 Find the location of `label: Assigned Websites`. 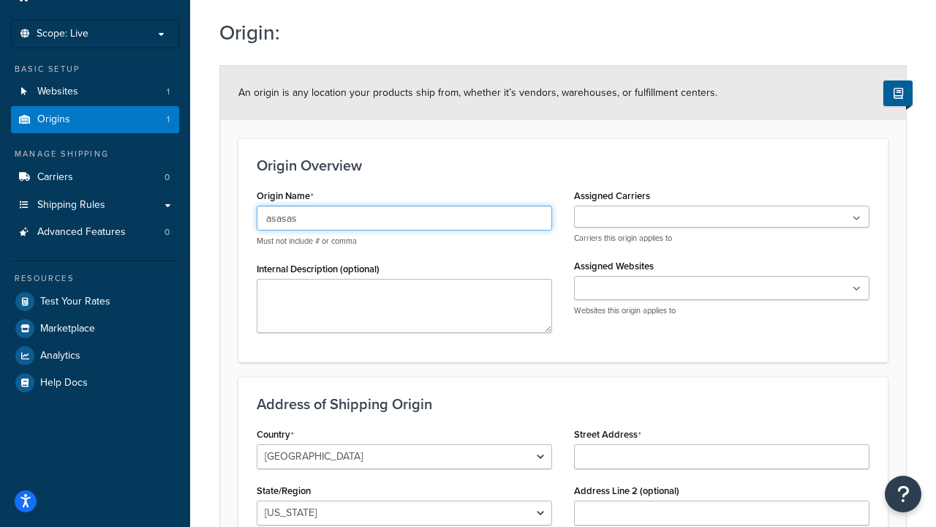

label: Assigned Websites is located at coordinates (614, 266).